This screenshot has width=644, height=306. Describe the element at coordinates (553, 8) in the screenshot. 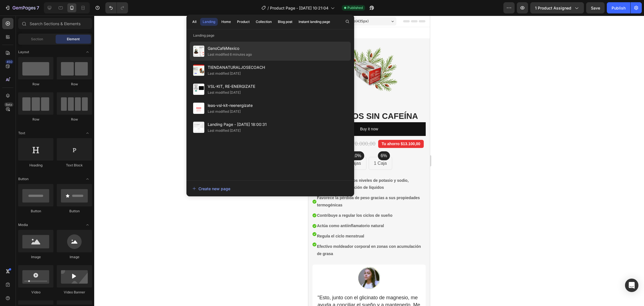

I see `span: 1 product assigned` at that location.